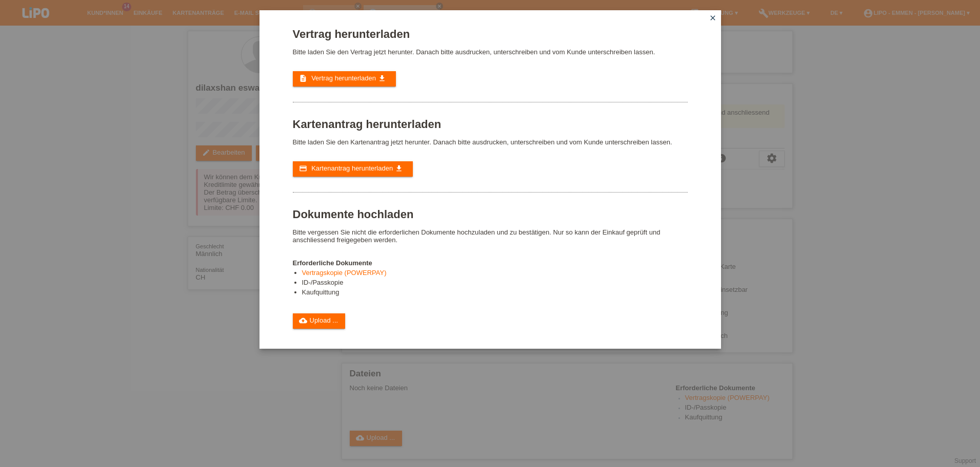  I want to click on a: Vertragskopie (POWERPAY), so click(344, 273).